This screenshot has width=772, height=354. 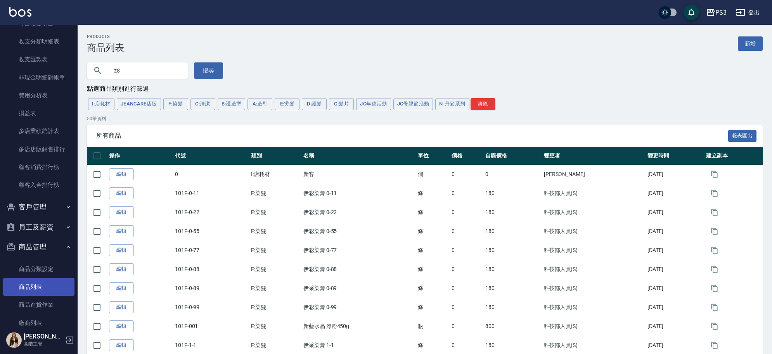 What do you see at coordinates (20, 12) in the screenshot?
I see `img: Logo` at bounding box center [20, 12].